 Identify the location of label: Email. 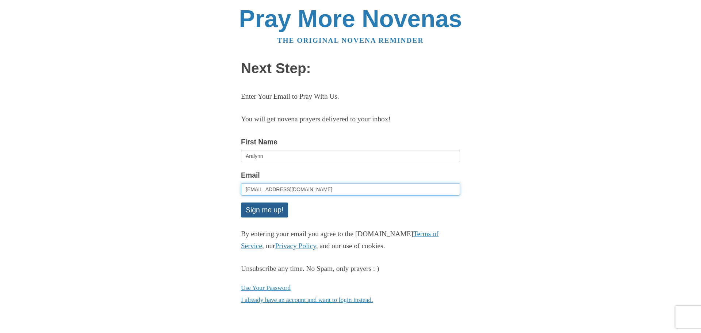
(251, 175).